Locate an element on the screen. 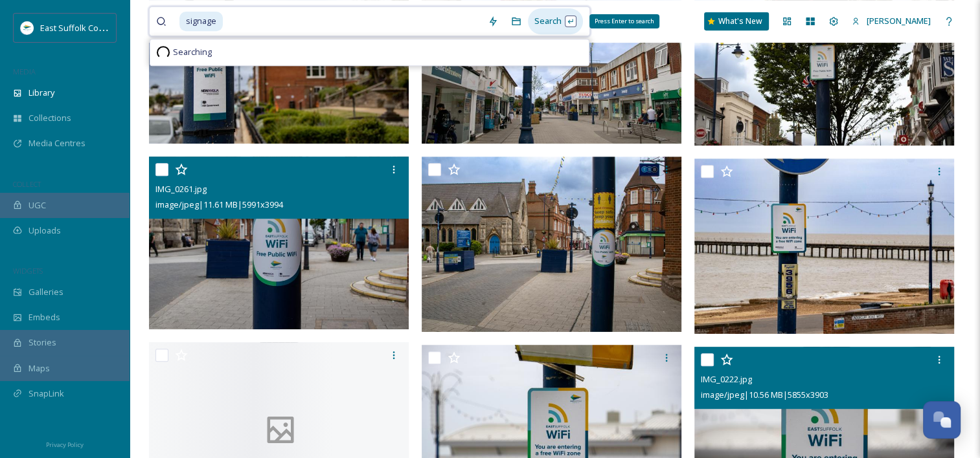  div: What's New is located at coordinates (737, 21).